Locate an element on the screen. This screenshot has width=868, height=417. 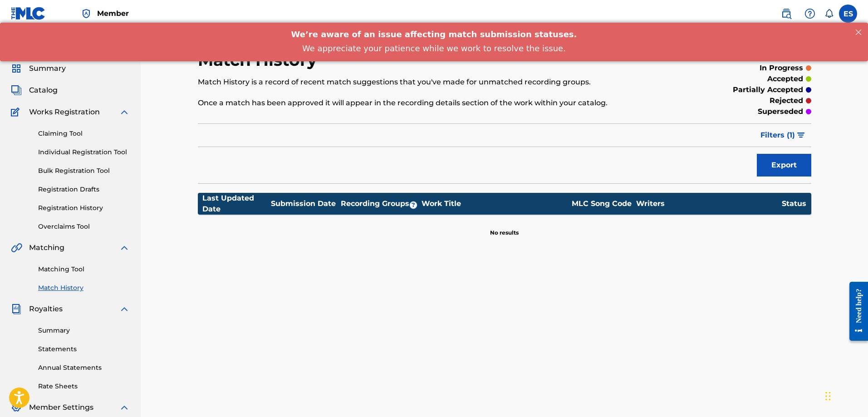
div: Notifications is located at coordinates (829, 14).